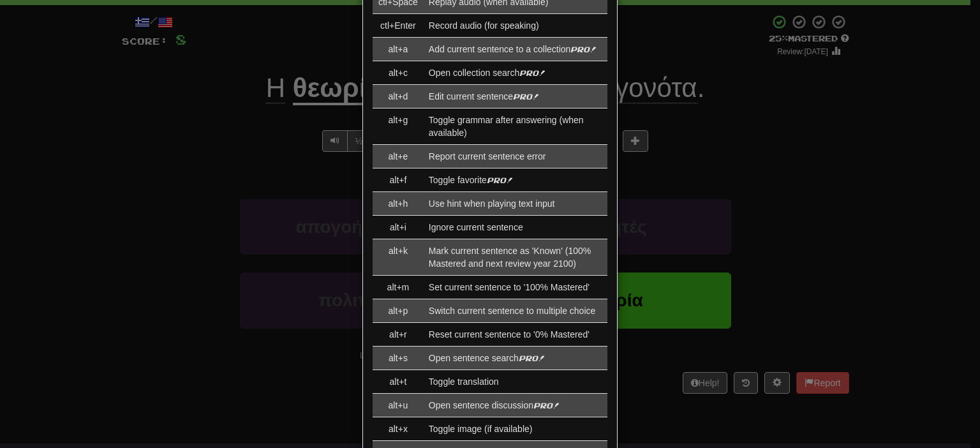 The width and height of the screenshot is (980, 448). What do you see at coordinates (398, 157) in the screenshot?
I see `td: alt+e` at bounding box center [398, 157].